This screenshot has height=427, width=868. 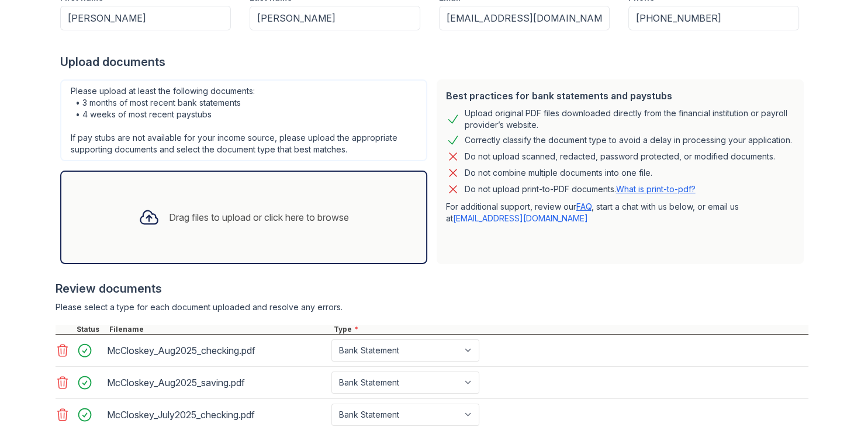 What do you see at coordinates (584, 206) in the screenshot?
I see `a: FAQ` at bounding box center [584, 206].